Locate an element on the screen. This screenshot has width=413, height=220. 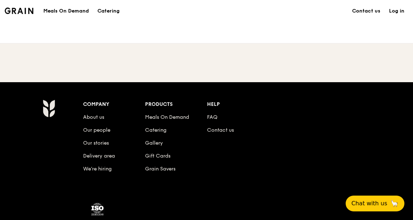
div: Help is located at coordinates (238, 104).